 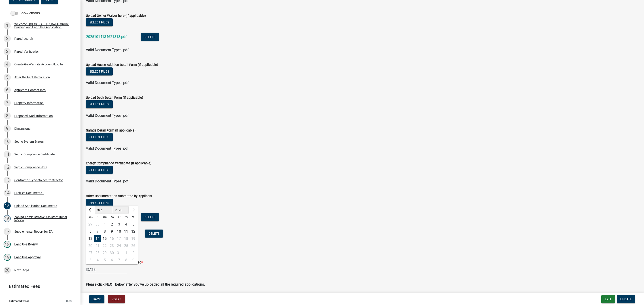 I want to click on label: Energy Compliance Certificate (If applicable), so click(x=119, y=163).